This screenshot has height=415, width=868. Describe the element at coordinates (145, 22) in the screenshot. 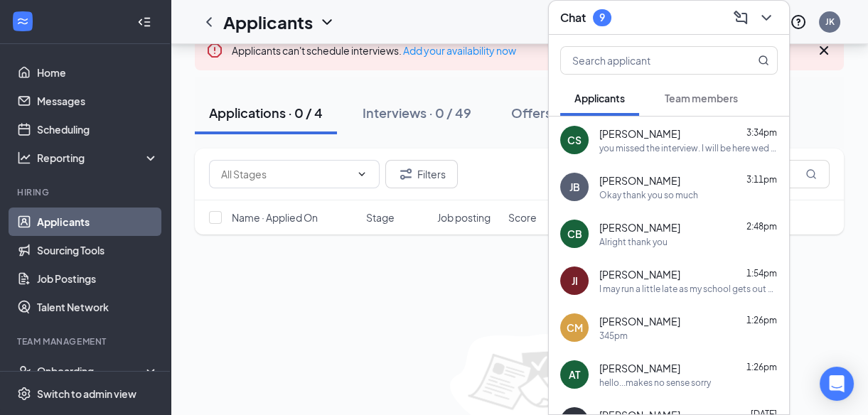

I see `svg: Collapse` at that location.